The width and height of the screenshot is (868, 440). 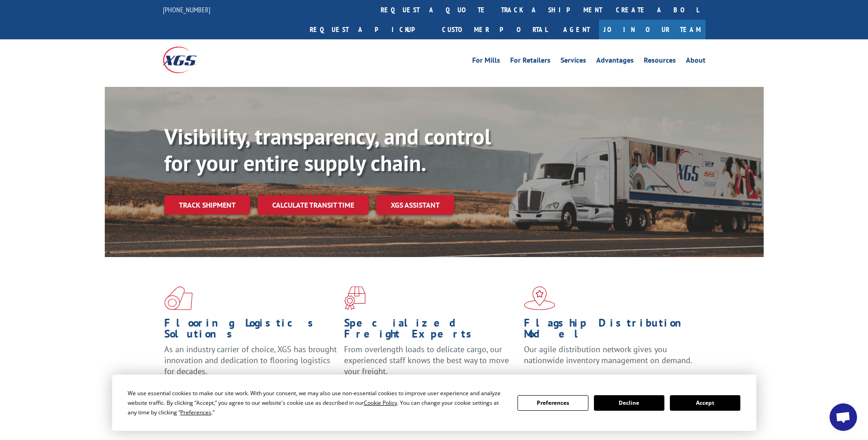 I want to click on a: For Retailers, so click(x=530, y=62).